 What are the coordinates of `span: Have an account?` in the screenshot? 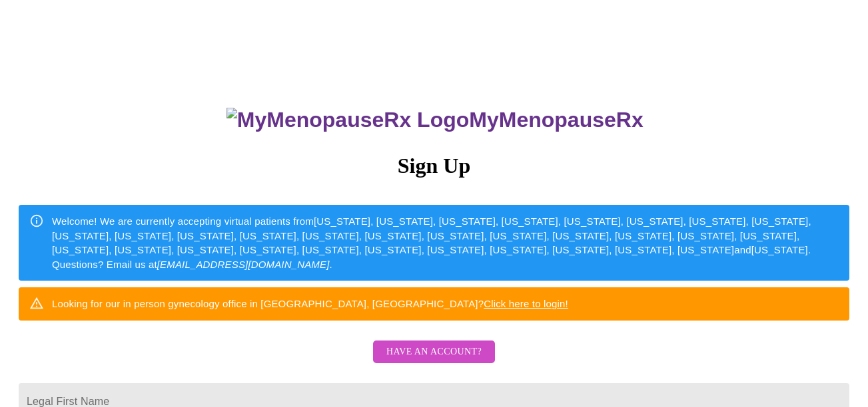 It's located at (434, 352).